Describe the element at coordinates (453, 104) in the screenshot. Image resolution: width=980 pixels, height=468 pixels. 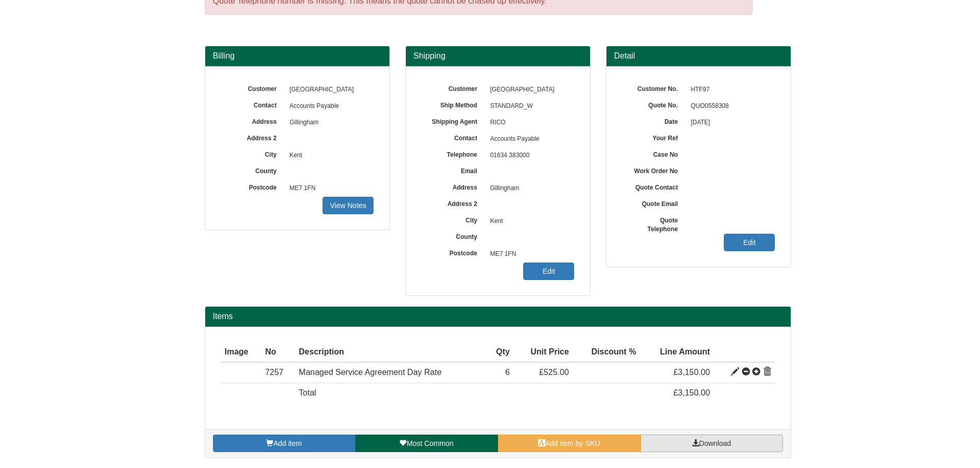
I see `label: Ship Method` at that location.